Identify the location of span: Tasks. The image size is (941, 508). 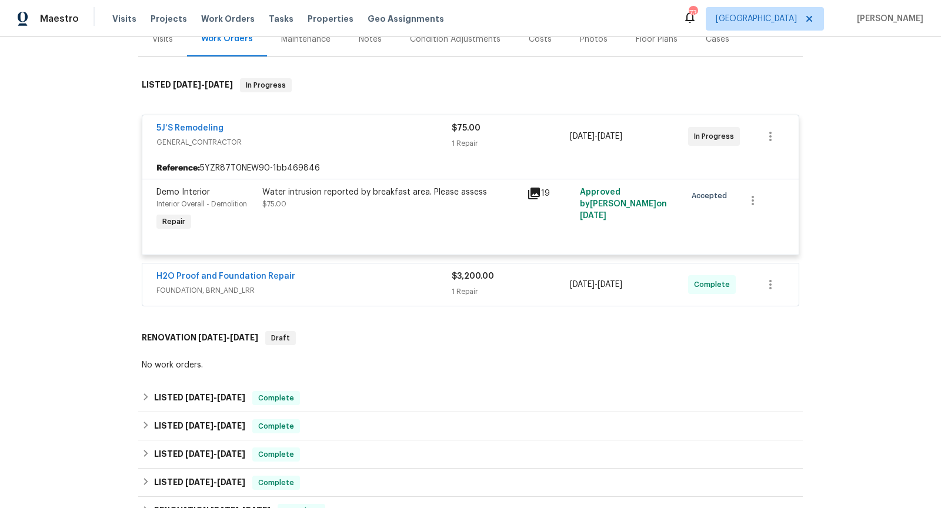
(281, 19).